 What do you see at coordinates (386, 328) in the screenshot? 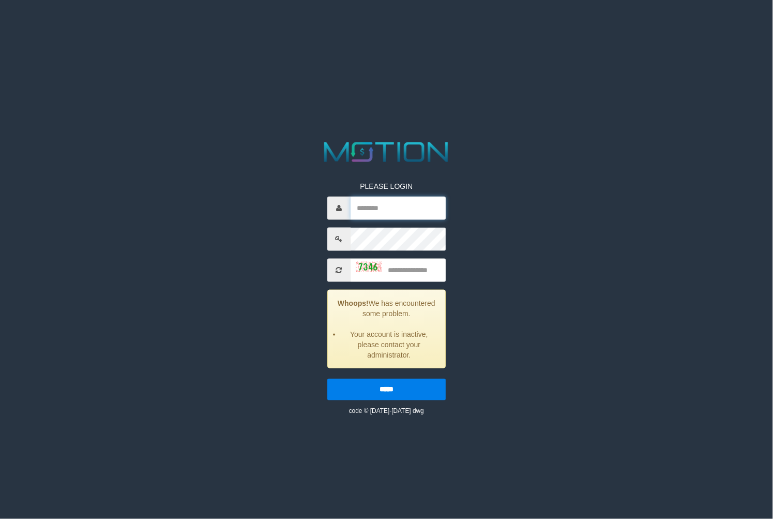
I see `div: We has encountered some problem.` at bounding box center [386, 328].